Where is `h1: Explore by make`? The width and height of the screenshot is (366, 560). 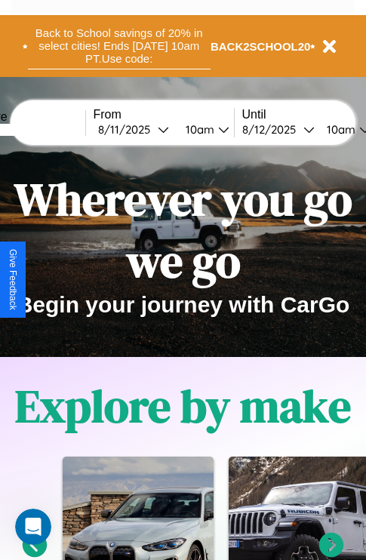
h1: Explore by make is located at coordinates (183, 406).